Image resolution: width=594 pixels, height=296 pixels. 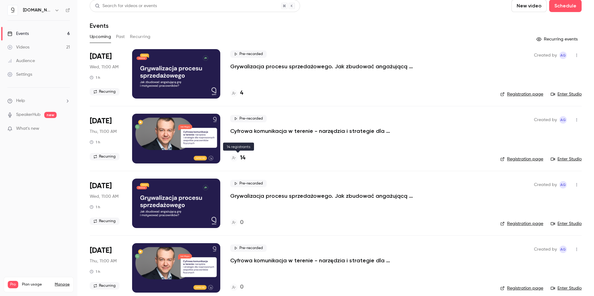 I want to click on a: 14, so click(x=238, y=158).